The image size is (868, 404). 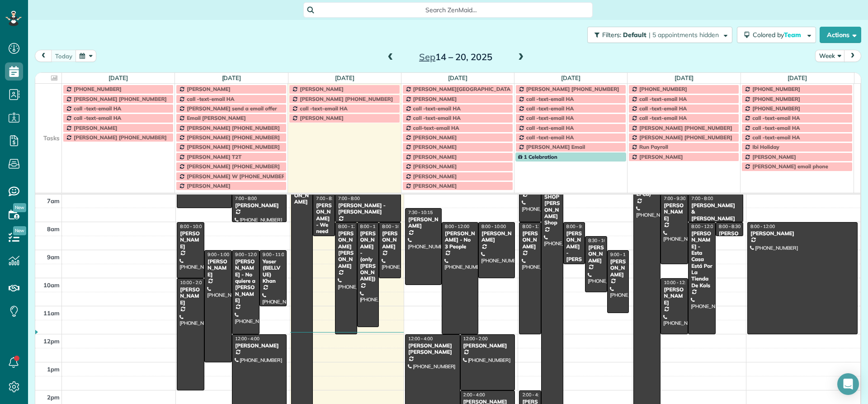 What do you see at coordinates (660, 35) in the screenshot?
I see `button: Filters: Default | 5 appointments hidden` at bounding box center [660, 35].